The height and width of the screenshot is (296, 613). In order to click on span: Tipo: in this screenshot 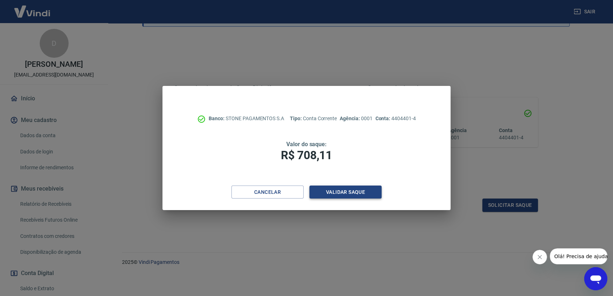, I will do `click(297, 119)`.